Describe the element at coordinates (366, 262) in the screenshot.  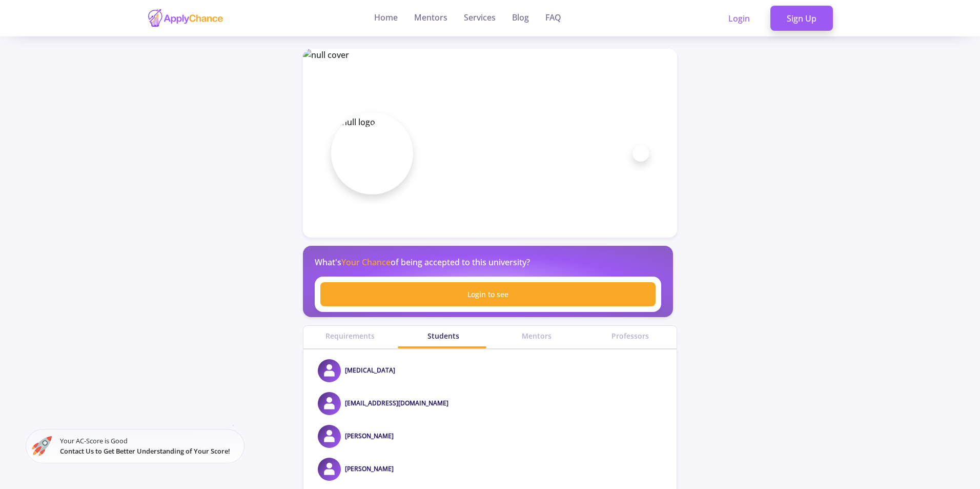
I see `span: Your Chance` at that location.